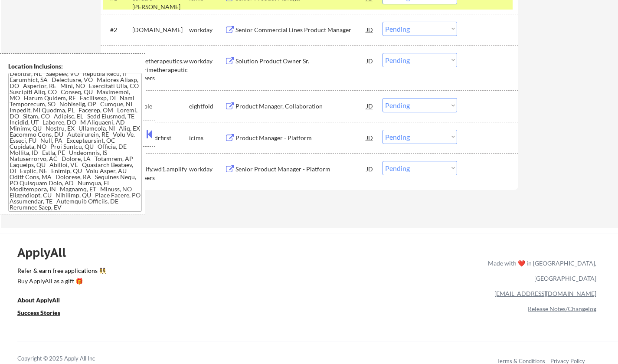 The height and width of the screenshot is (364, 618). I want to click on div: Product Manager - Platform, so click(301, 138).